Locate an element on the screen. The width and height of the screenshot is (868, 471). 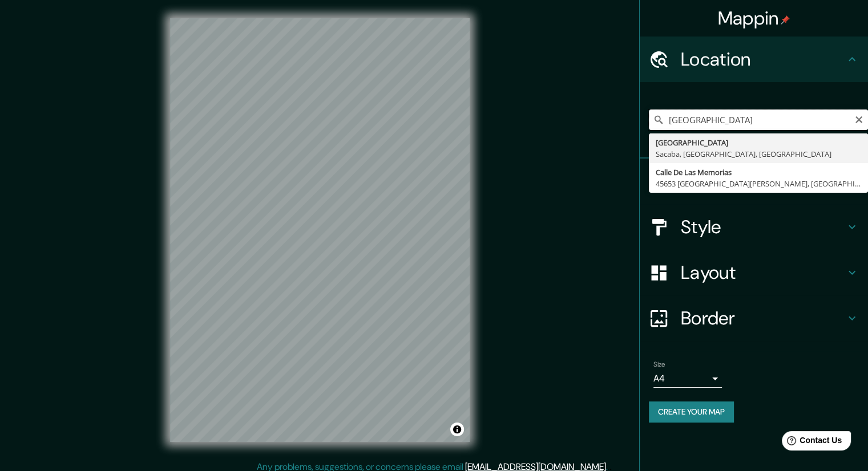
span: Contact Us is located at coordinates (54, 14).